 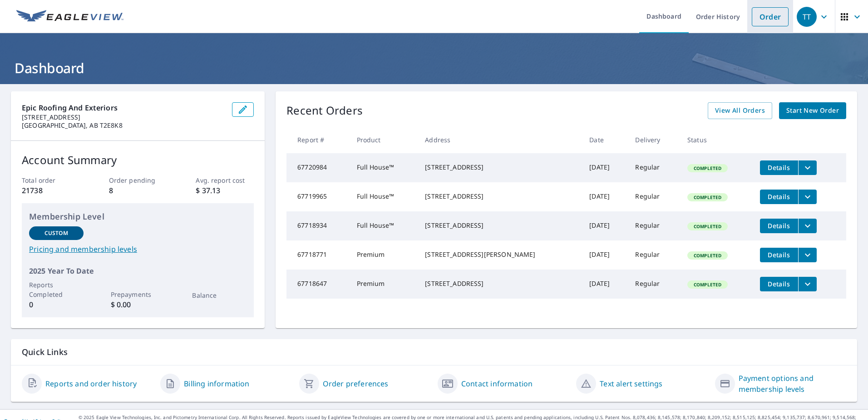 What do you see at coordinates (740, 111) in the screenshot?
I see `a: View All Orders` at bounding box center [740, 111].